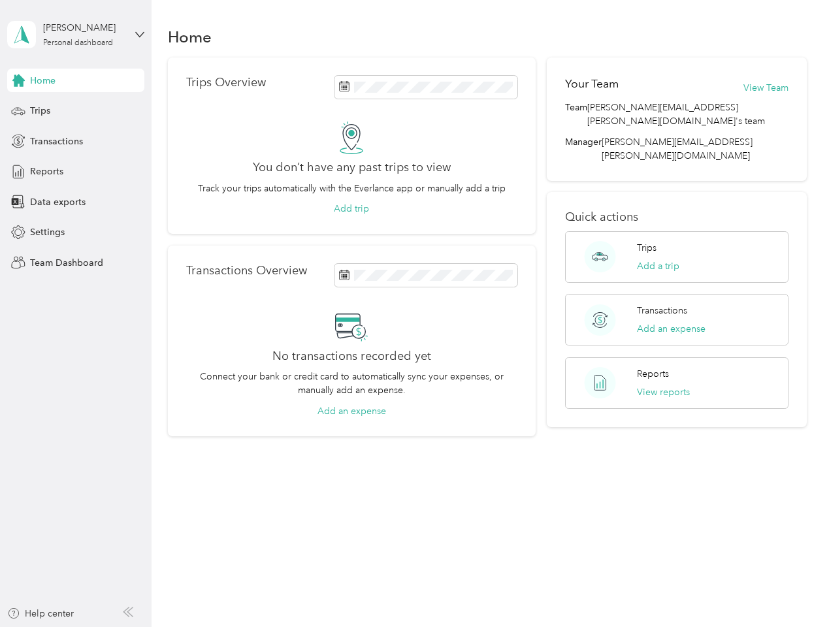 The width and height of the screenshot is (829, 627). Describe the element at coordinates (352, 356) in the screenshot. I see `h2: No transactions recorded yet` at that location.